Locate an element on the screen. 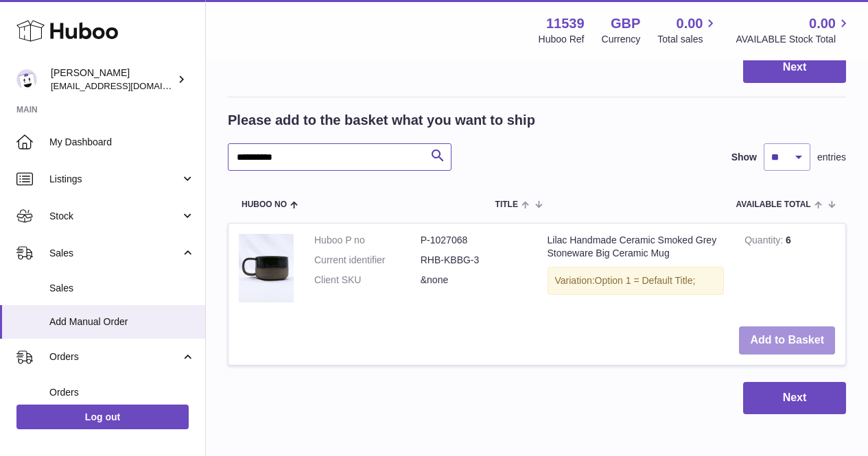 The height and width of the screenshot is (456, 868). dt: Huboo P no is located at coordinates (367, 240).